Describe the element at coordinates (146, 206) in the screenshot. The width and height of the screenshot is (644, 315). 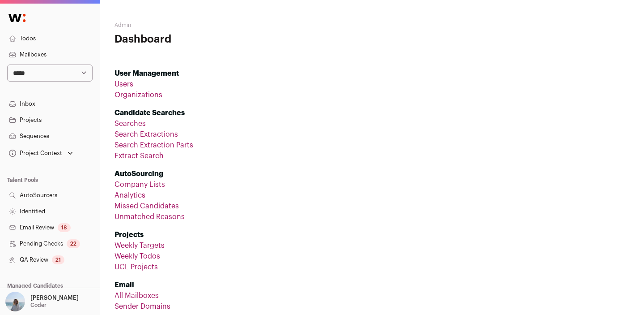
I see `a: Missed Candidates` at that location.